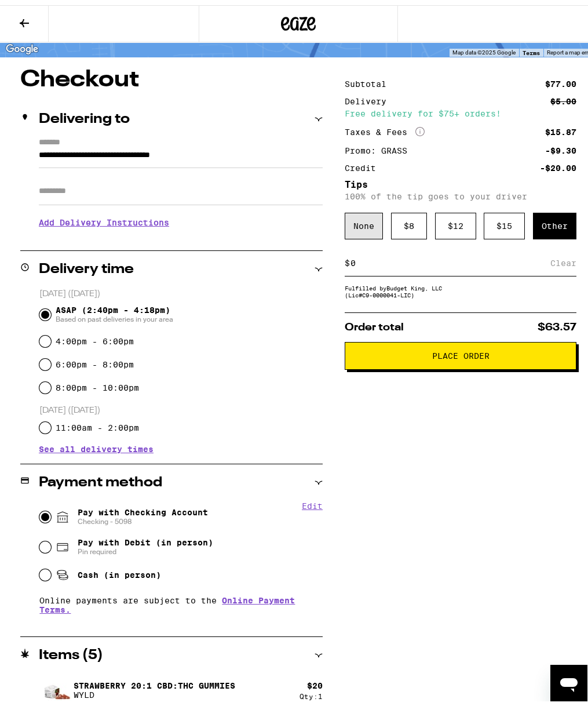 Image resolution: width=588 pixels, height=706 pixels. I want to click on h2: Delivering to, so click(84, 114).